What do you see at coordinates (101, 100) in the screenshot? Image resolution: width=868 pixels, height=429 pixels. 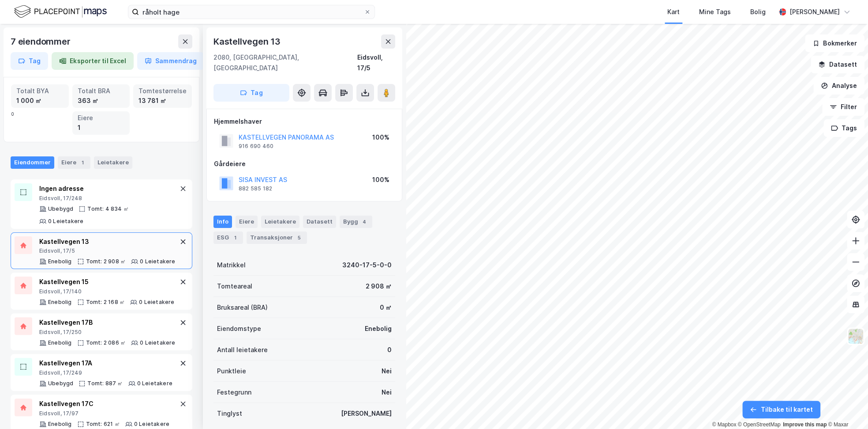 I see `div: 363 ㎡` at bounding box center [101, 100].